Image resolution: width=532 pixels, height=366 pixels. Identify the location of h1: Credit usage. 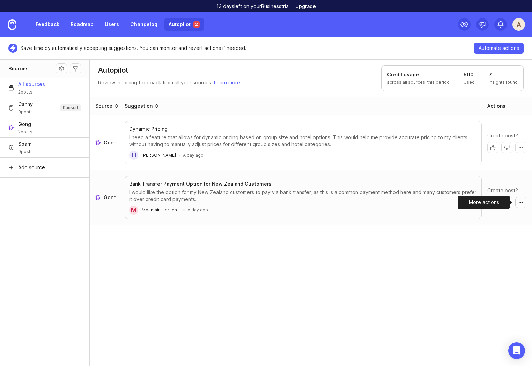
(418, 75).